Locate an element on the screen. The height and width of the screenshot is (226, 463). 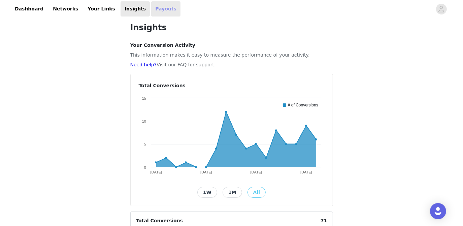
button: 1M is located at coordinates (232, 192).